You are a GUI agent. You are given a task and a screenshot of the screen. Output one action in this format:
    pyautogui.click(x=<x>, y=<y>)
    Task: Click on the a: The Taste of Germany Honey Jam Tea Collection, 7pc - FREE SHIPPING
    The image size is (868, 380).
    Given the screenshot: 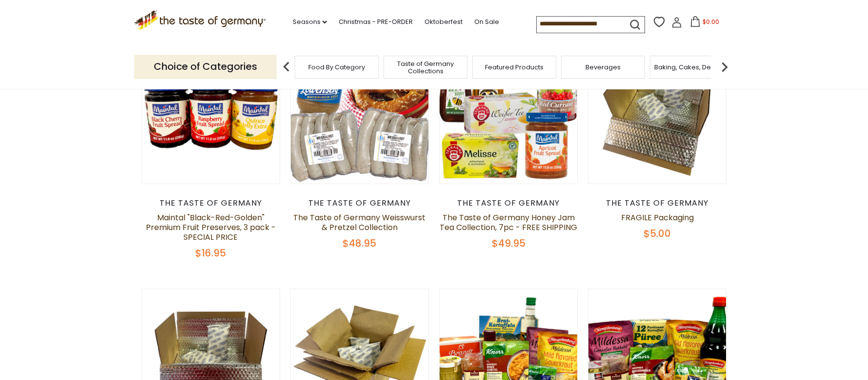 What is the action you would take?
    pyautogui.click(x=508, y=222)
    